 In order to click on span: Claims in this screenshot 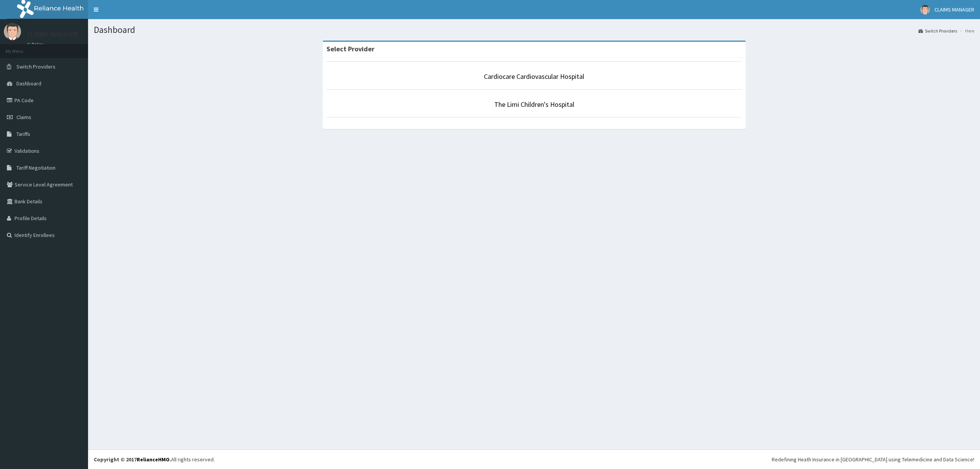, I will do `click(23, 117)`.